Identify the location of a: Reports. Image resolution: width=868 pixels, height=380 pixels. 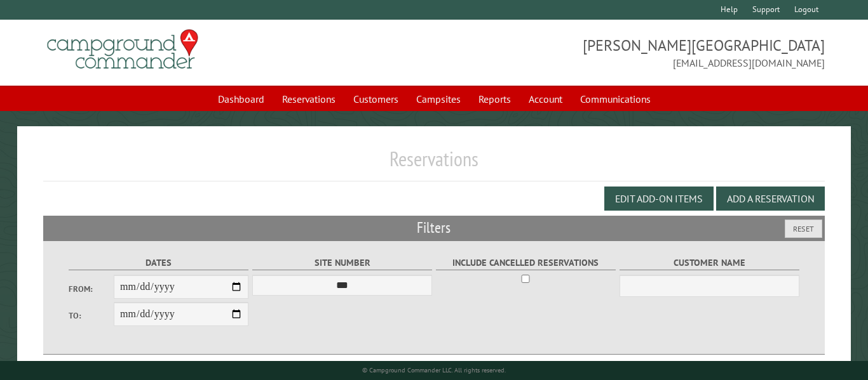
(494, 99).